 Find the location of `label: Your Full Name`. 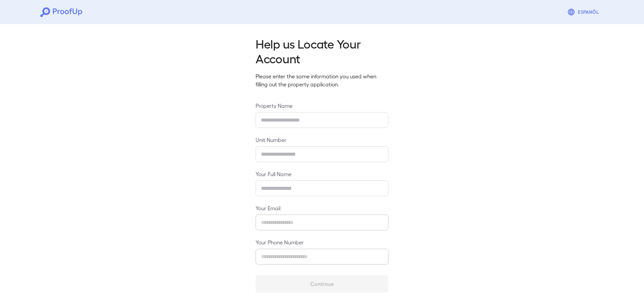

label: Your Full Name is located at coordinates (322, 174).